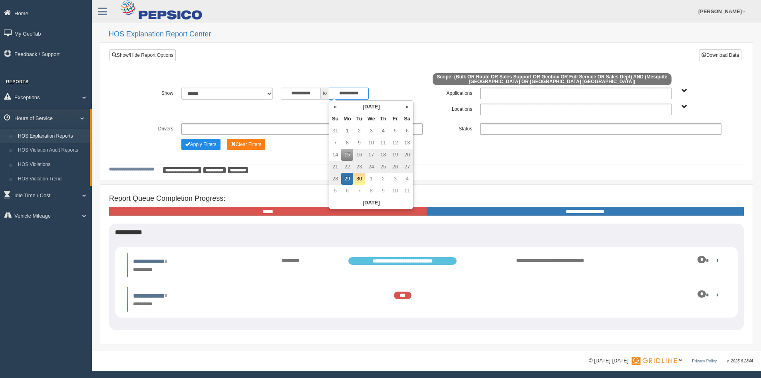 This screenshot has width=761, height=378. What do you see at coordinates (347, 179) in the screenshot?
I see `td: 29` at bounding box center [347, 179].